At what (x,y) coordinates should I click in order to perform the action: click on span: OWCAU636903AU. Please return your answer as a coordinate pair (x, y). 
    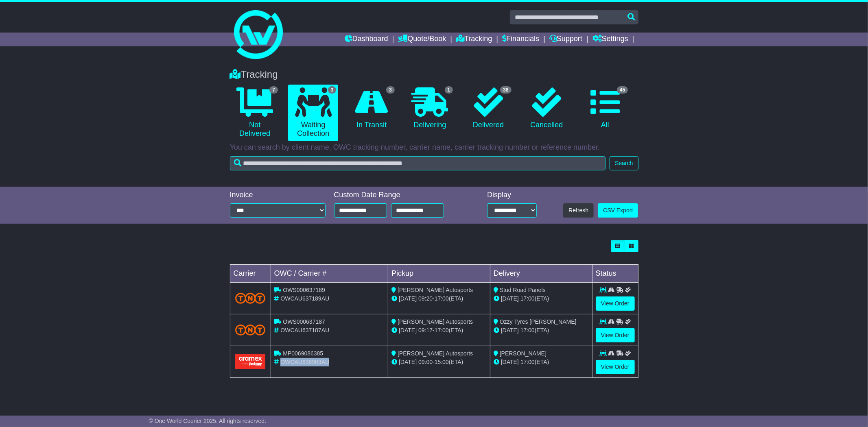
    Looking at the image, I should click on (305, 362).